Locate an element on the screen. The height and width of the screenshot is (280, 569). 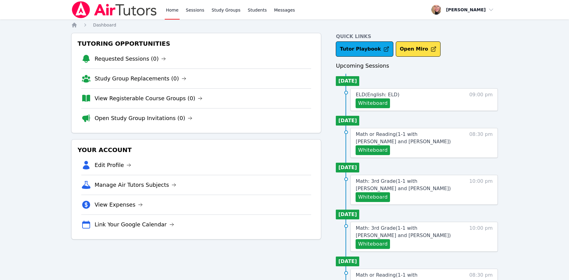
h3: Your Account is located at coordinates (196, 150).